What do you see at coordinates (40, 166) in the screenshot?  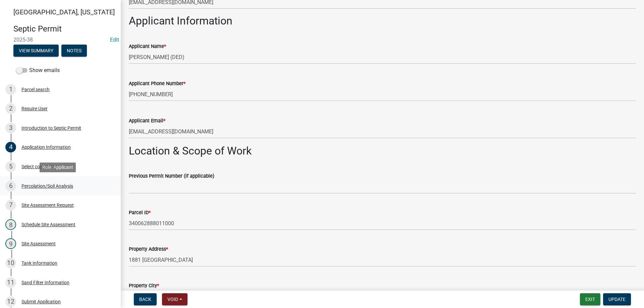 I see `div: Select contractor` at bounding box center [40, 166].